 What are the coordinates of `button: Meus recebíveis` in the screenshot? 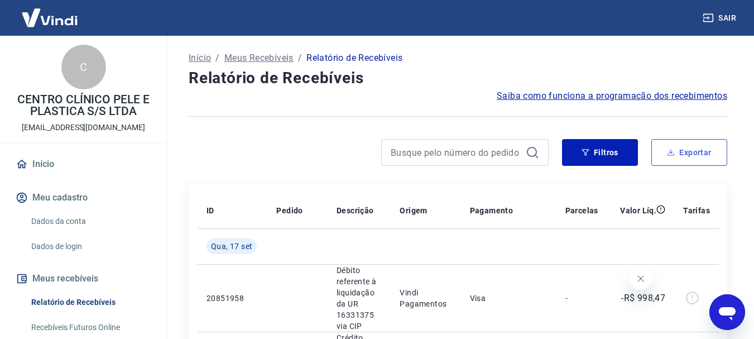 It's located at (83, 278).